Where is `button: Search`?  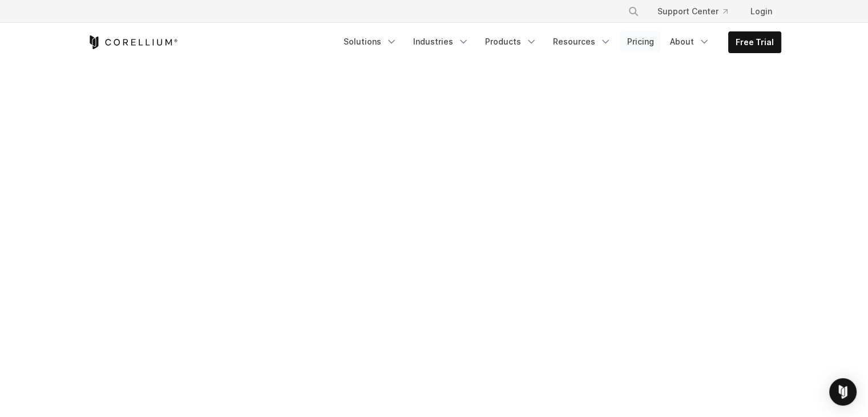
button: Search is located at coordinates (634, 11).